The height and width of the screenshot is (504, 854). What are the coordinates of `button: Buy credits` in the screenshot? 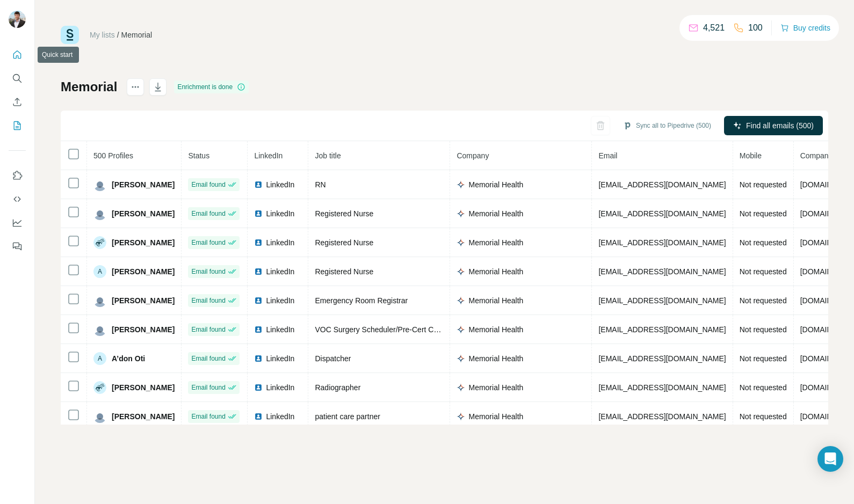 It's located at (805, 28).